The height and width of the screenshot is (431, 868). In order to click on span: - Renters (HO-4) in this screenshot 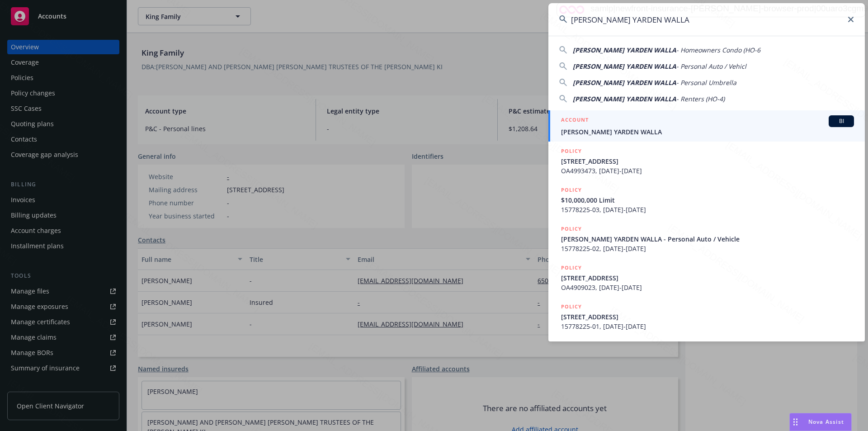, I will do `click(700, 98)`.